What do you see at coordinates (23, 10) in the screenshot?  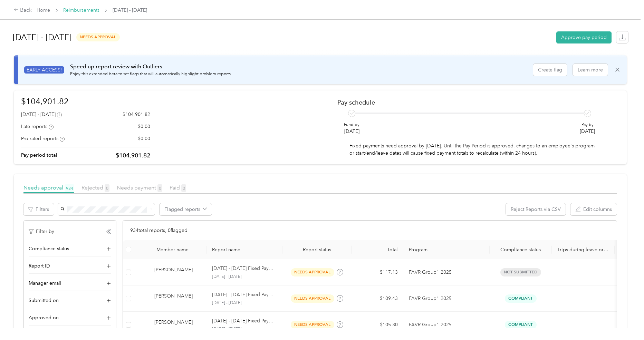 I see `div: Back` at bounding box center [23, 10].